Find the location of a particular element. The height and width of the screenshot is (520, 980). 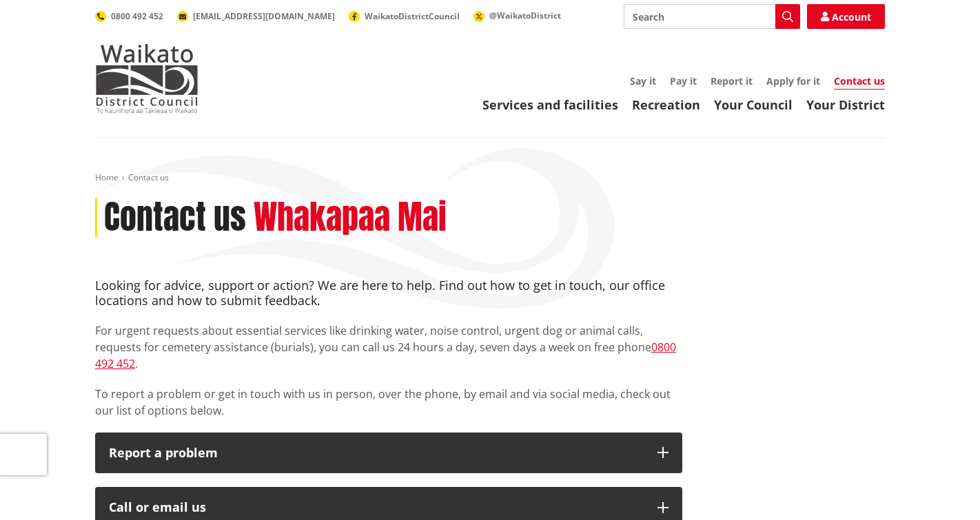

h1: Contact us is located at coordinates (175, 217).